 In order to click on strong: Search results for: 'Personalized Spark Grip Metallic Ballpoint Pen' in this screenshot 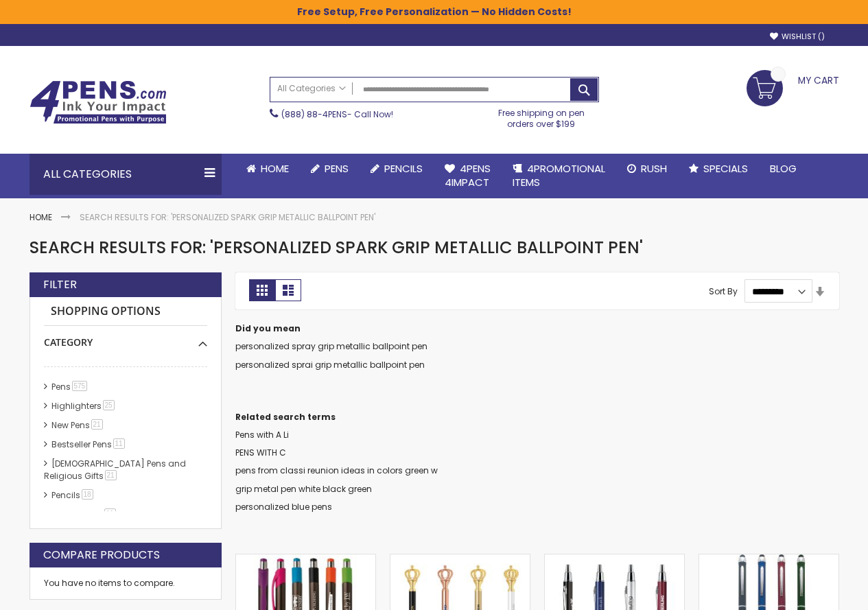, I will do `click(227, 217)`.